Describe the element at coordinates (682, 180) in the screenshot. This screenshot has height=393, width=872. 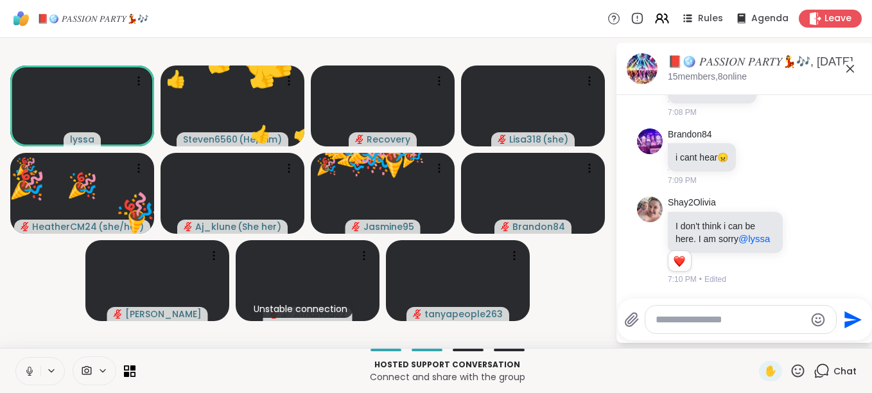
I see `span: 7:09 PM` at that location.